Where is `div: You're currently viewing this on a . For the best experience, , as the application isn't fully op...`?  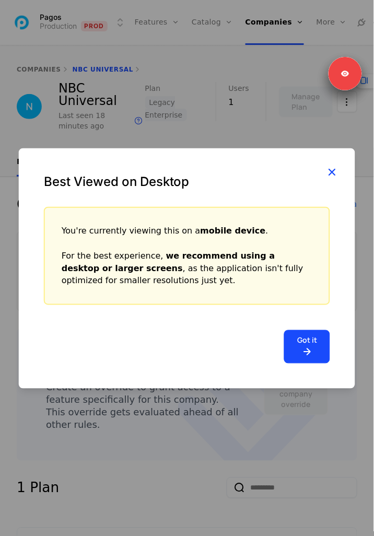 div: You're currently viewing this on a . For the best experience, , as the application isn't fully op... is located at coordinates (187, 256).